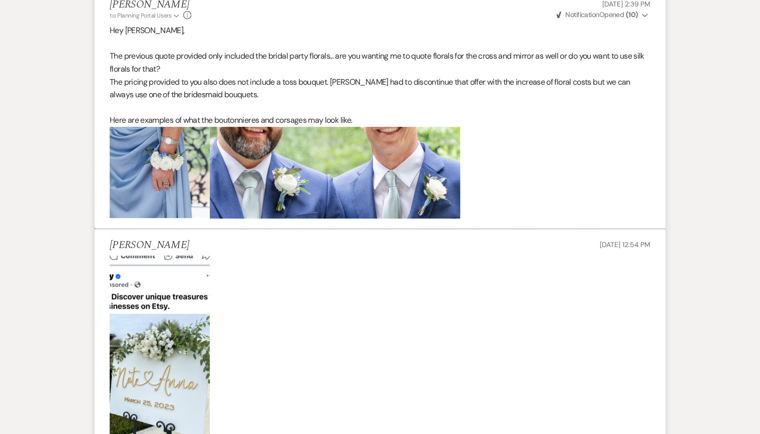 This screenshot has height=434, width=760. I want to click on button: NotificationOpened (10), so click(602, 15).